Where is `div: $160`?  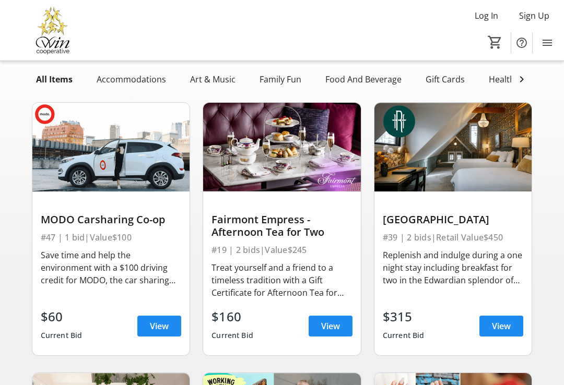 div: $160 is located at coordinates (232, 317).